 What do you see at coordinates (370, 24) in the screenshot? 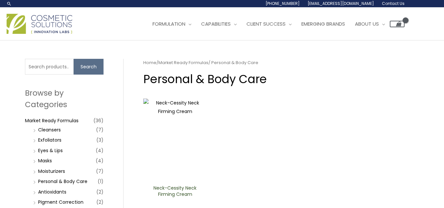
I see `a: About Us` at bounding box center [370, 24].